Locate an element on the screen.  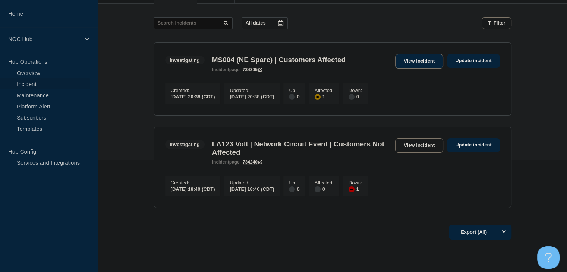
button: Export (All) is located at coordinates (481, 232).